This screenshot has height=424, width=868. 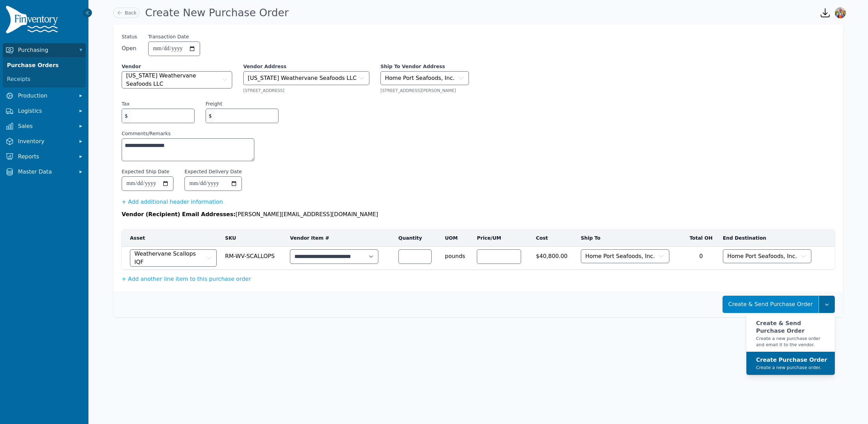 I want to click on button: + Add additional header information, so click(x=172, y=202).